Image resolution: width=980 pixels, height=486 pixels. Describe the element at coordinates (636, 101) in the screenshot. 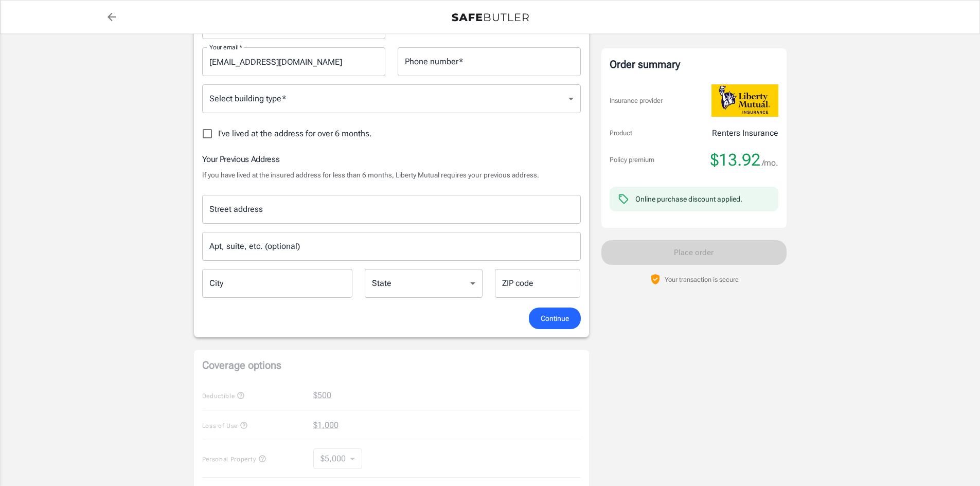

I see `p: Insurance provider` at that location.